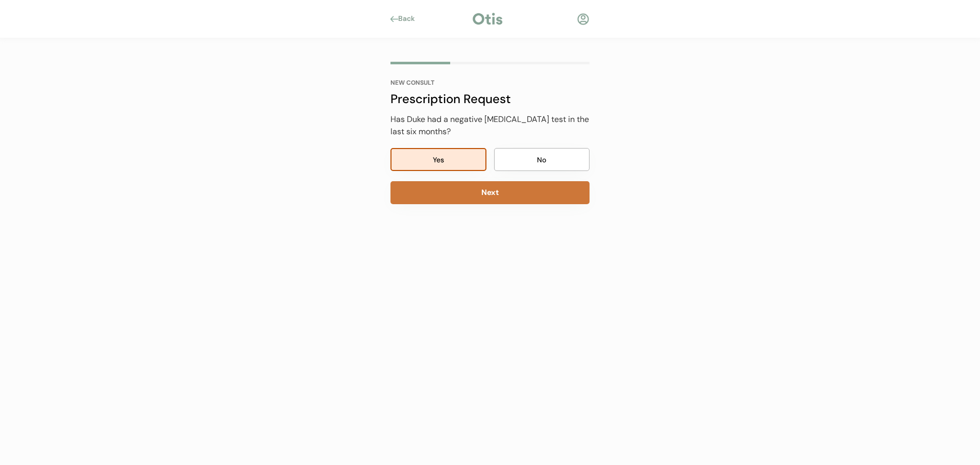  I want to click on button: No, so click(542, 159).